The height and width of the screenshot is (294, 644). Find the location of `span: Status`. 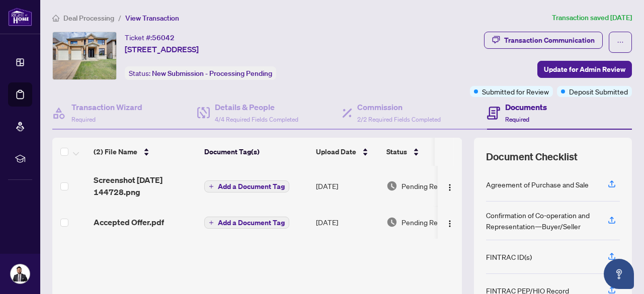

span: Status is located at coordinates (396, 152).